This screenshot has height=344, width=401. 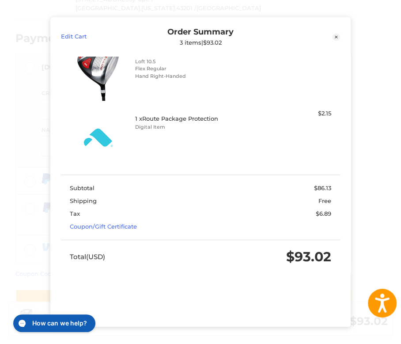 What do you see at coordinates (325, 201) in the screenshot?
I see `span: Free` at bounding box center [325, 201].